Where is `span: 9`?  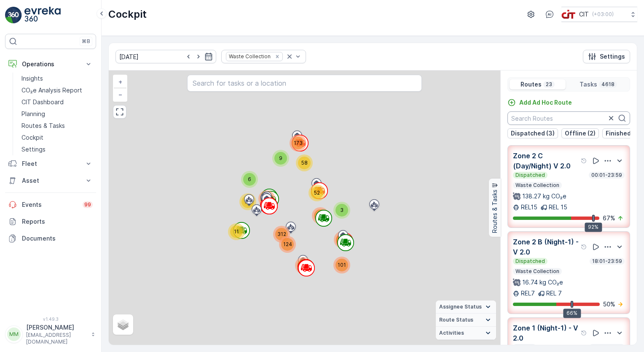 span: 9 is located at coordinates (281, 158).